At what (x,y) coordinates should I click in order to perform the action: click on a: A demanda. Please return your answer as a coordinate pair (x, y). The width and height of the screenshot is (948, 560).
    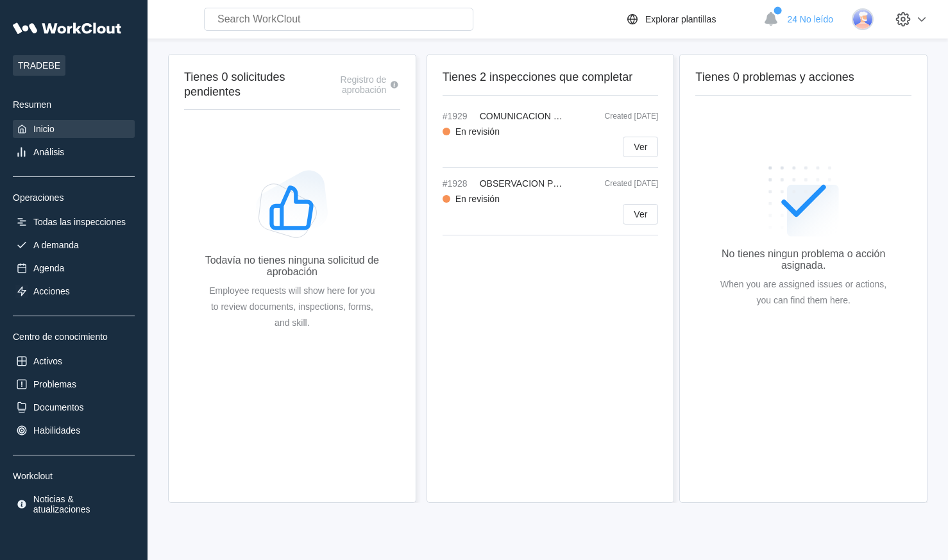
    Looking at the image, I should click on (74, 245).